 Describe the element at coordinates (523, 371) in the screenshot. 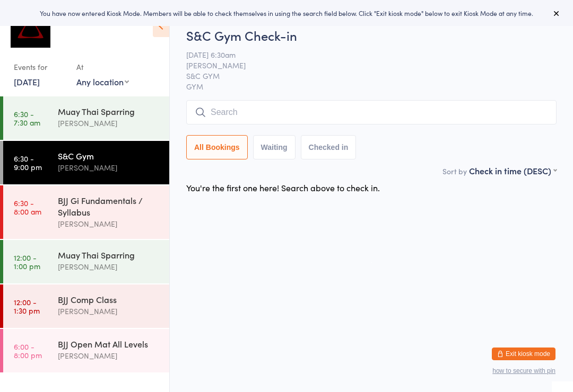

I see `button: how to secure with pin` at that location.